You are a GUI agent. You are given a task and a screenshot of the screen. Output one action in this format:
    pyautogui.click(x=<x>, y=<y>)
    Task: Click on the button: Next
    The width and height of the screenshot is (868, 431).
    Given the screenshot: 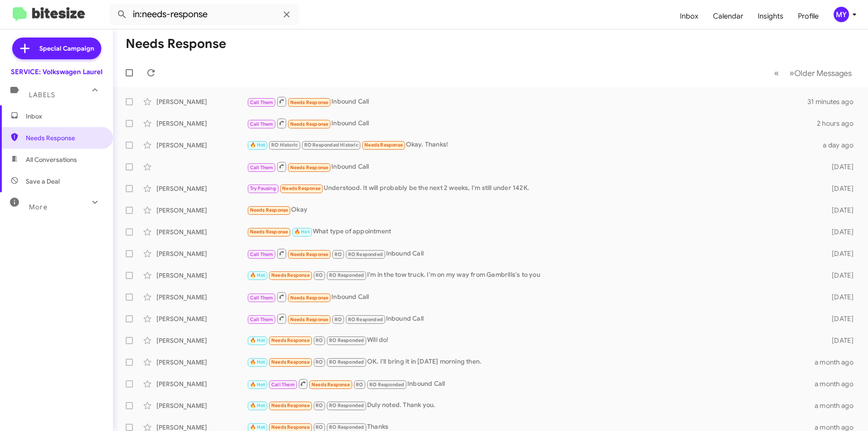 What is the action you would take?
    pyautogui.click(x=820, y=73)
    